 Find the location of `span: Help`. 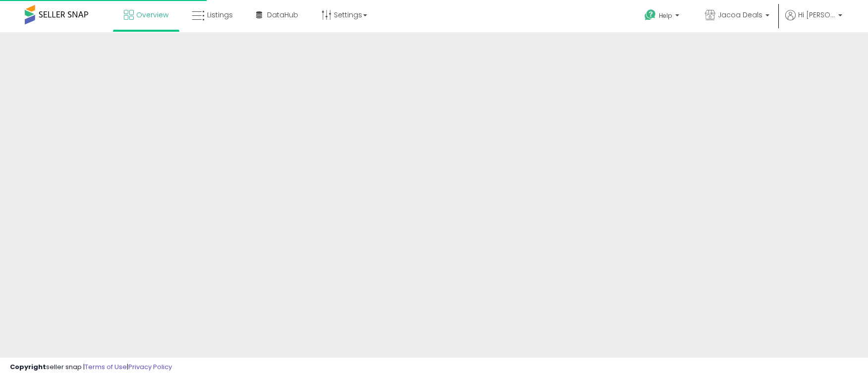

span: Help is located at coordinates (665, 15).